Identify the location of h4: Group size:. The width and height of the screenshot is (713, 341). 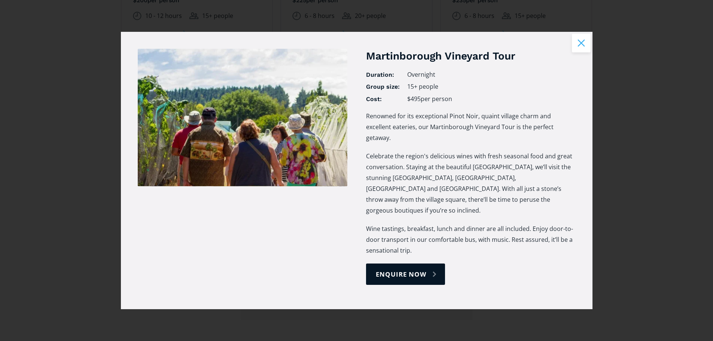
(383, 87).